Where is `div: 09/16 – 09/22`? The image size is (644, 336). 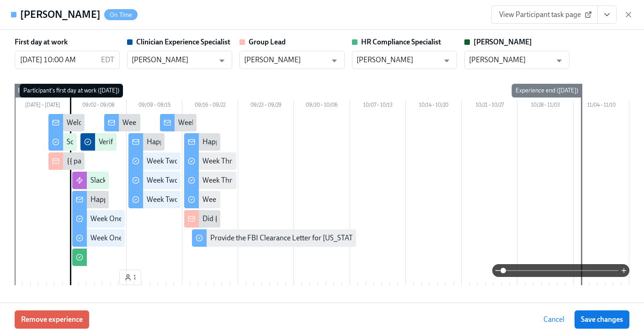
div: 09/16 – 09/22 is located at coordinates (210, 106).